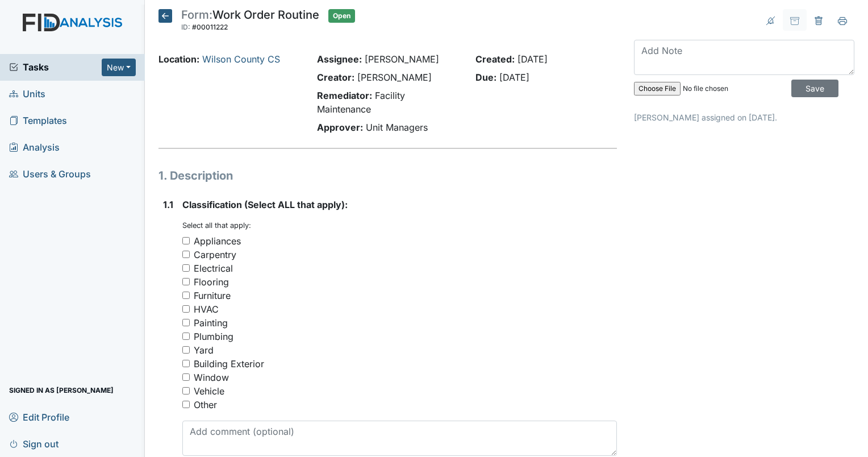 The image size is (868, 457). What do you see at coordinates (205, 405) in the screenshot?
I see `div: Other` at bounding box center [205, 405].